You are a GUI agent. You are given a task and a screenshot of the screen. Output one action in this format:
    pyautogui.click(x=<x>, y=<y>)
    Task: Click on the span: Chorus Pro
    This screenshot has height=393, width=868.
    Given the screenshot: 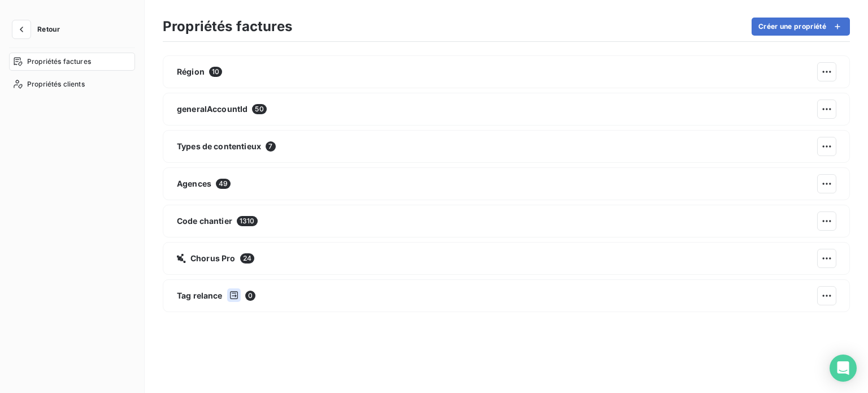 What is the action you would take?
    pyautogui.click(x=213, y=258)
    